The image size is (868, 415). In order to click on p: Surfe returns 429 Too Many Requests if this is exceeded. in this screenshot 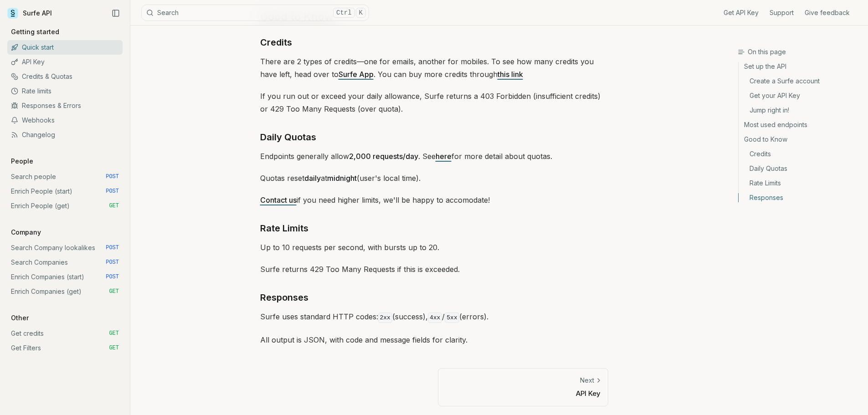, I will do `click(434, 269)`.